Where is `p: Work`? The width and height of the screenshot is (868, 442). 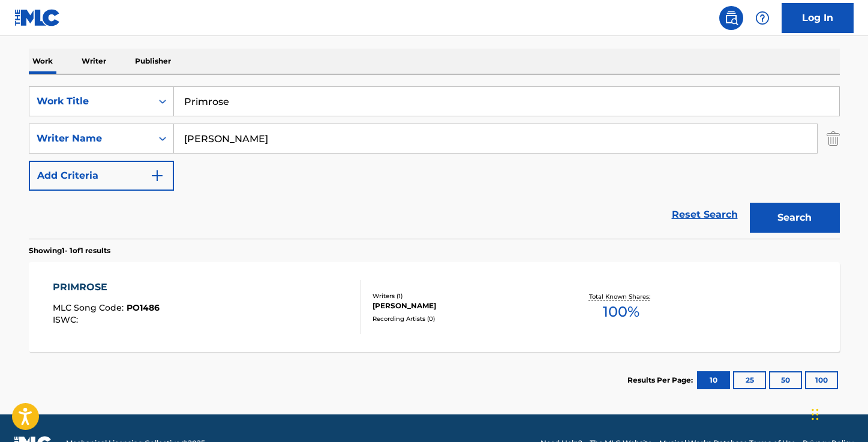 p: Work is located at coordinates (42, 61).